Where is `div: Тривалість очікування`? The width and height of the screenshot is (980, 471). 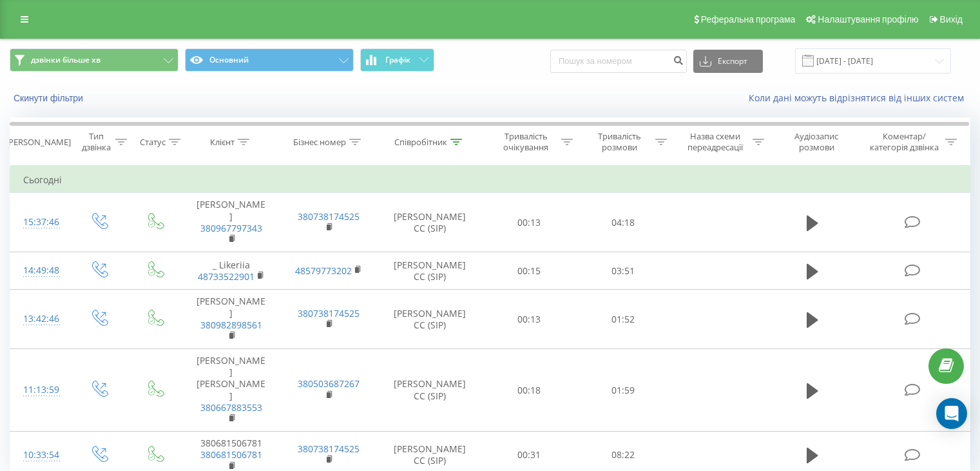
div: Тривалість очікування is located at coordinates (526, 142).